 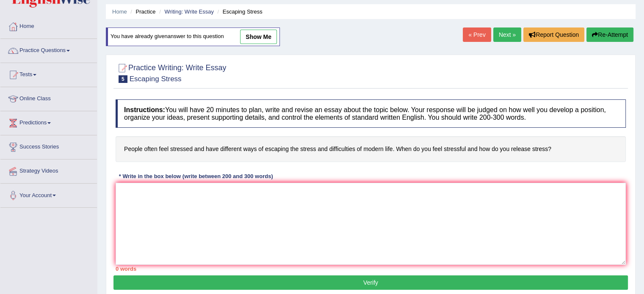 I want to click on a: Strategy Videos, so click(x=49, y=170).